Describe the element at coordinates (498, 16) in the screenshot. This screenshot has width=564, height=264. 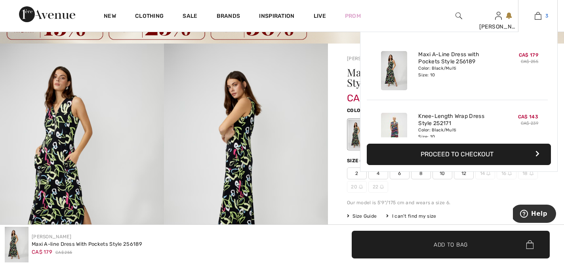
I see `img: My Info` at that location.